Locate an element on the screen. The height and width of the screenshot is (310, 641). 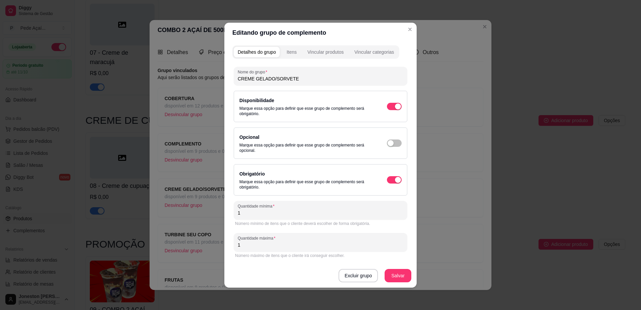
label: Disponibilidade is located at coordinates (257, 100).